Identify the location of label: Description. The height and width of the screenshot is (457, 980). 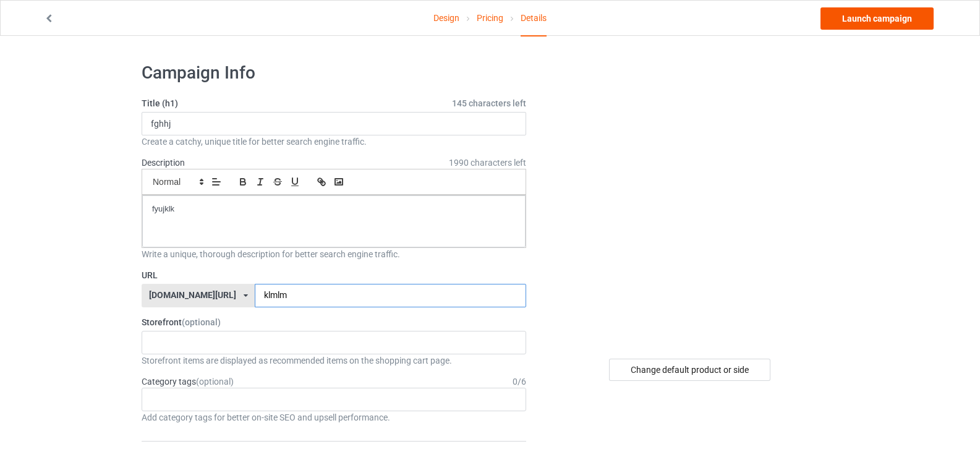
(163, 163).